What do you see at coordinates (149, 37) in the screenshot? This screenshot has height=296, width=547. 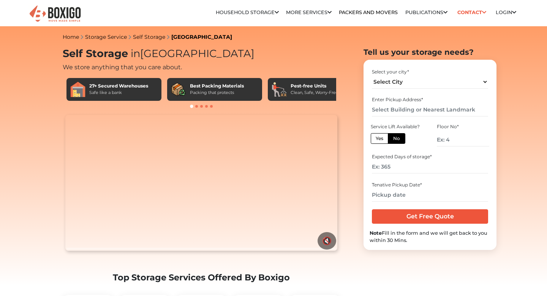 I see `a: Self Storage` at bounding box center [149, 37].